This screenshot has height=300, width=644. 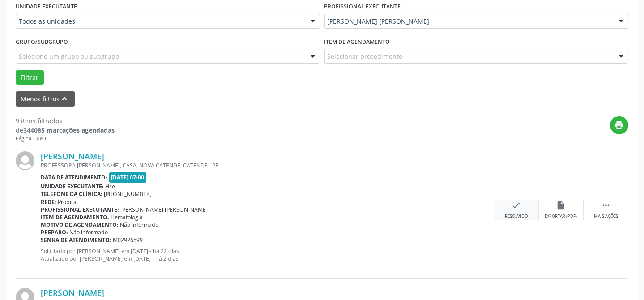 I want to click on b: Rede:, so click(x=49, y=202).